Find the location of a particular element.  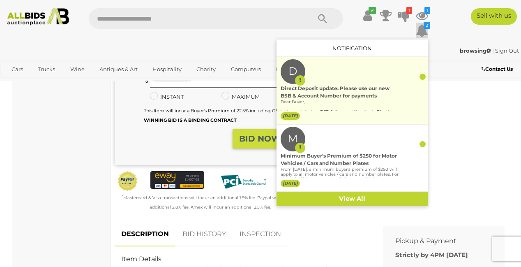

a: INSPECTION is located at coordinates (260, 234).